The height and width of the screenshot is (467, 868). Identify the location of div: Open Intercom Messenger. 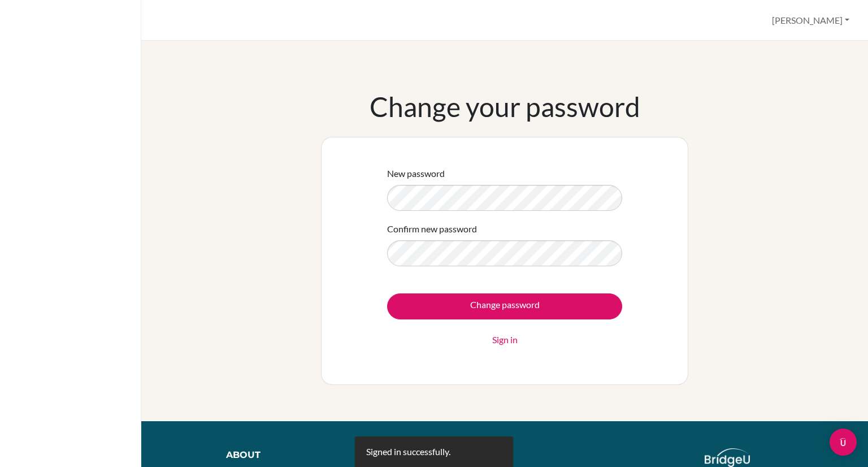
(843, 442).